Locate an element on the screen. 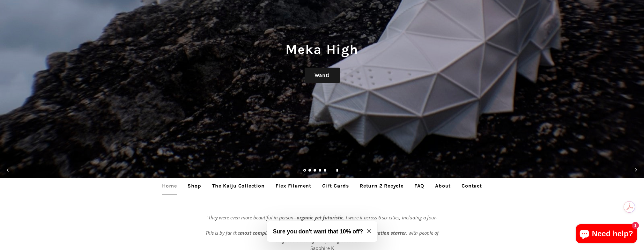  a: Load slide 3 is located at coordinates (315, 171).